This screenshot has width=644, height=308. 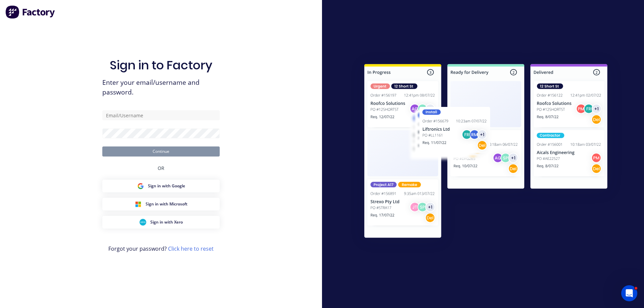 I want to click on a: Click here to reset, so click(x=191, y=248).